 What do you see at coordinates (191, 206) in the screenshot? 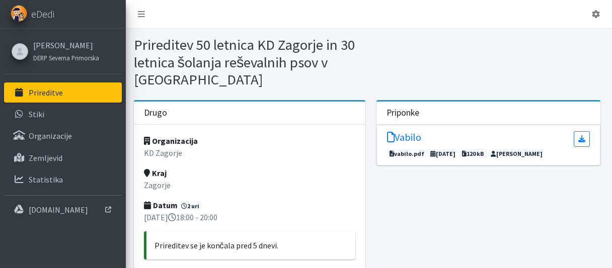
I see `span: 2 uri` at bounding box center [191, 206].